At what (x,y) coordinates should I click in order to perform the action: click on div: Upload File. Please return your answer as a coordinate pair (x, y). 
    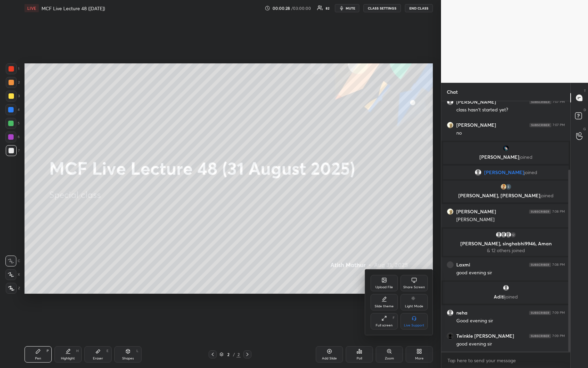
    Looking at the image, I should click on (384, 287).